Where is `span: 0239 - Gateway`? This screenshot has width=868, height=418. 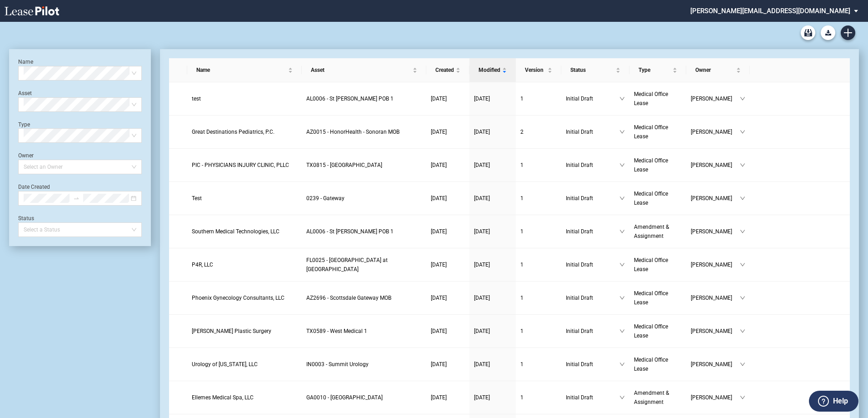 span: 0239 - Gateway is located at coordinates (325, 198).